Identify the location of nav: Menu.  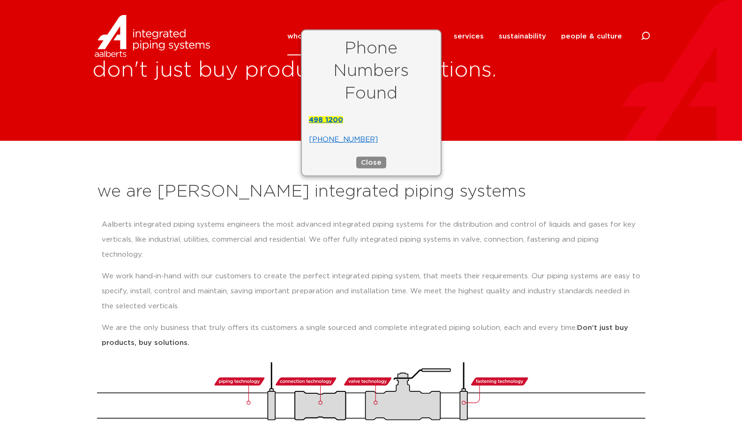
(455, 36).